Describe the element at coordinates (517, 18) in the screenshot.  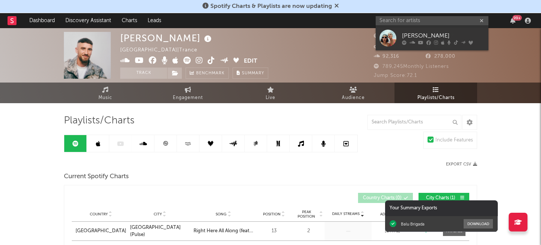
I see `div: 99 +` at that location.